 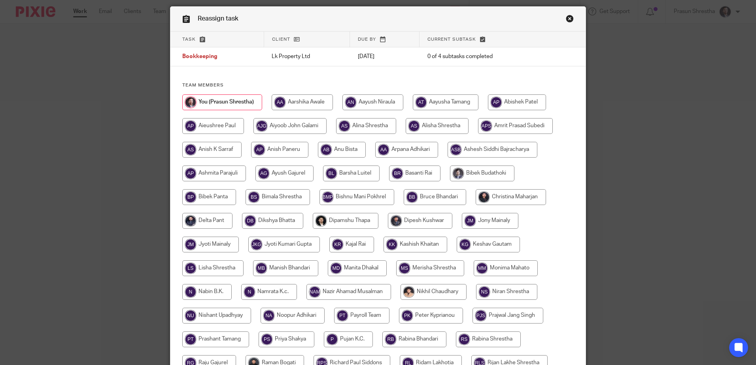 What do you see at coordinates (483, 57) in the screenshot?
I see `td: 0 of 4 subtasks completed` at bounding box center [483, 57].